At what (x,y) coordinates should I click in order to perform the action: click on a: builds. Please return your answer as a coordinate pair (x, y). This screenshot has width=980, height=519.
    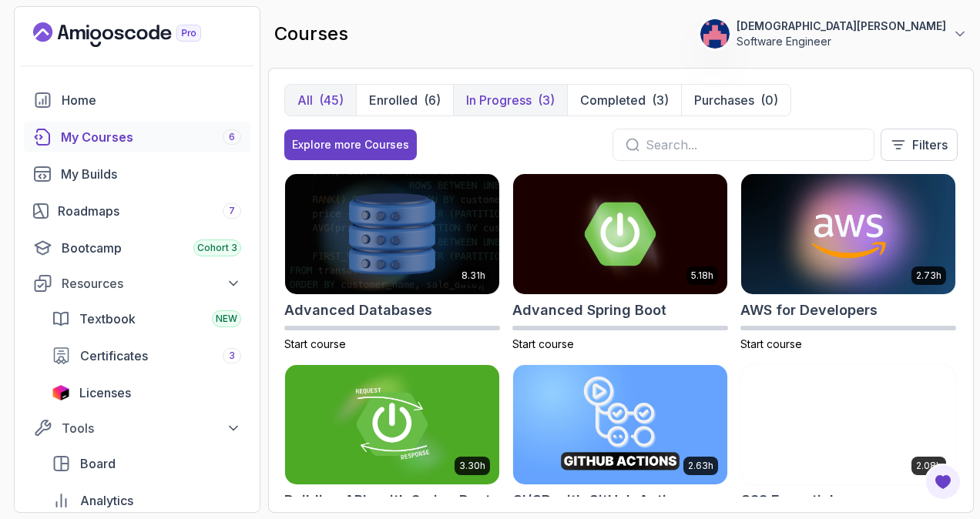
    Looking at the image, I should click on (138, 174).